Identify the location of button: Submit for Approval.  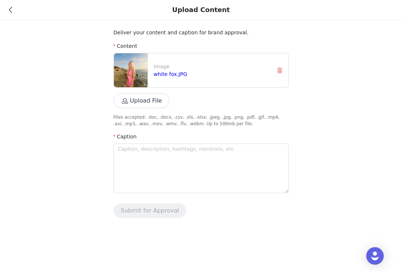
(150, 211).